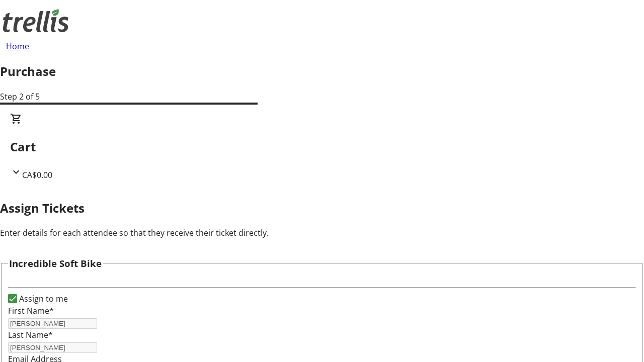  Describe the element at coordinates (31, 311) in the screenshot. I see `label: First Name*` at that location.